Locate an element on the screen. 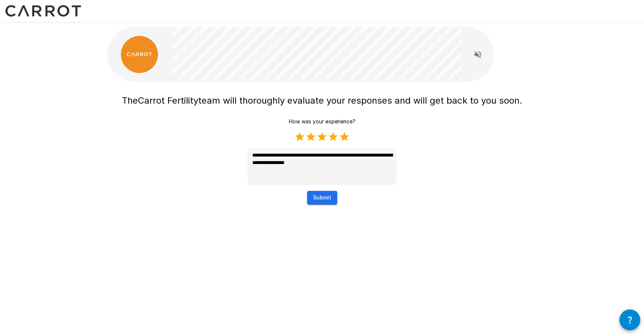  span: team will thoroughly evaluate your responses and will get back to you soon. is located at coordinates (360, 100).